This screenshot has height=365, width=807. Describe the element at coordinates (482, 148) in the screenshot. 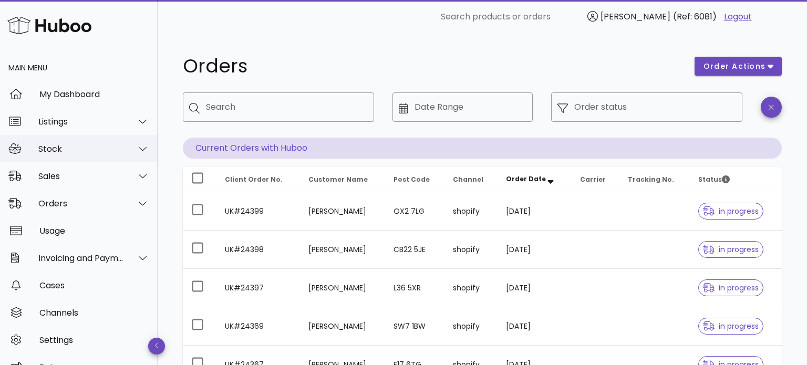

I see `p: Current Orders with Huboo` at that location.